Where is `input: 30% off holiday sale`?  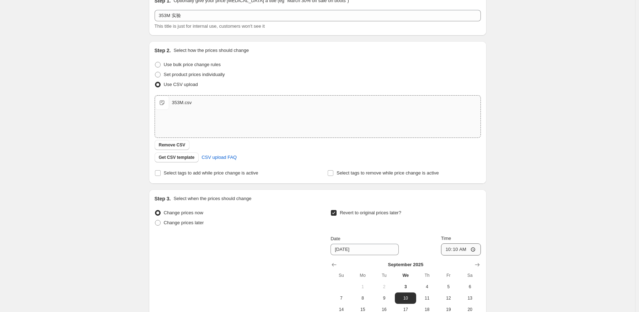
input: 30% off holiday sale is located at coordinates (318, 16).